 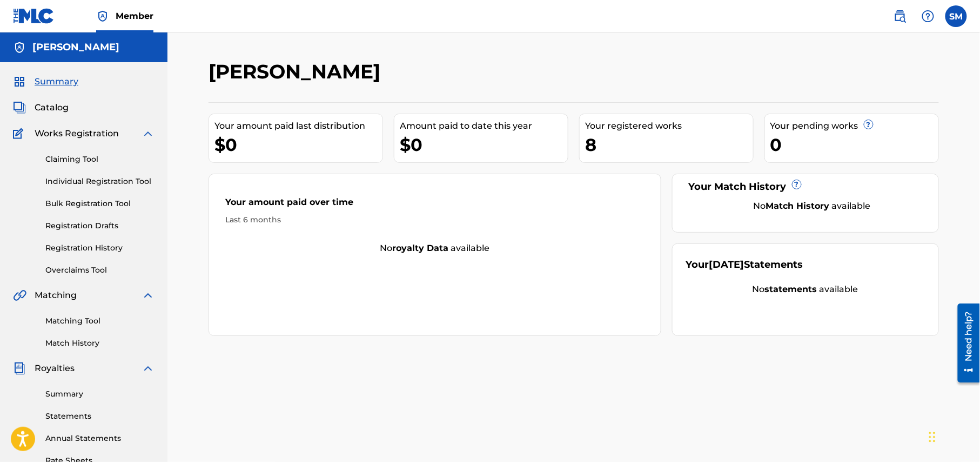 What do you see at coordinates (19, 368) in the screenshot?
I see `img: Royalties` at bounding box center [19, 368].